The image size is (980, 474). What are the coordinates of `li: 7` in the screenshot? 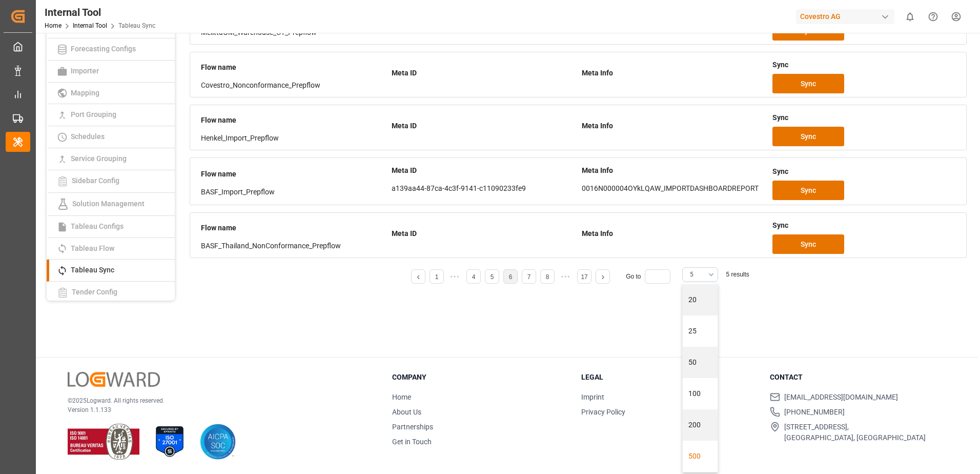 It's located at (529, 277).